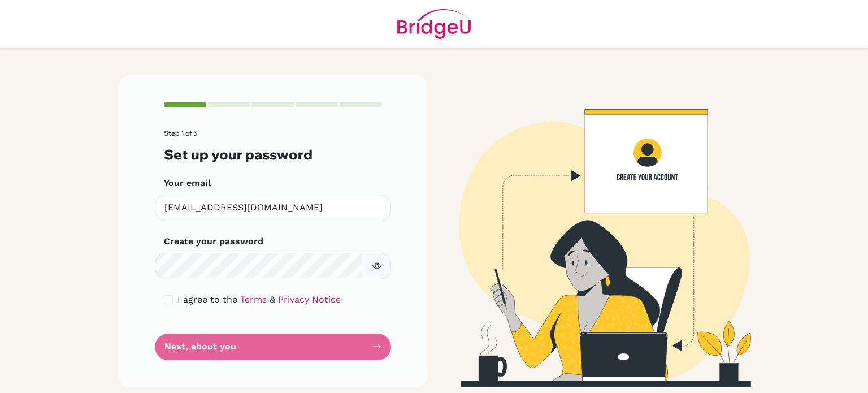 The width and height of the screenshot is (868, 393). What do you see at coordinates (253, 299) in the screenshot?
I see `a: Terms` at bounding box center [253, 299].